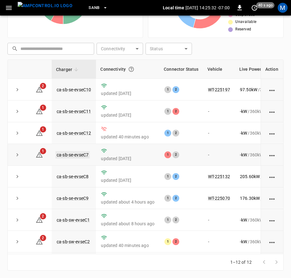 This screenshot has height=278, width=291. What do you see at coordinates (73, 220) in the screenshot?
I see `a: ca-sb-sw-evseC1` at bounding box center [73, 220].